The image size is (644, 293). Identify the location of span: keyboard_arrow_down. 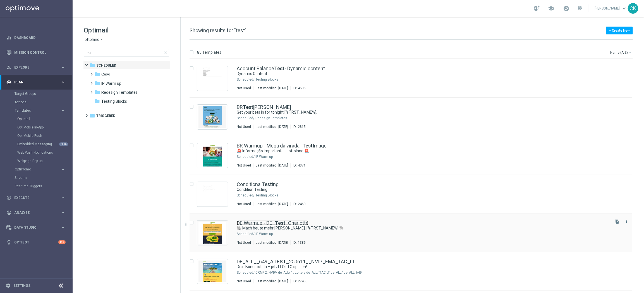
(624, 8).